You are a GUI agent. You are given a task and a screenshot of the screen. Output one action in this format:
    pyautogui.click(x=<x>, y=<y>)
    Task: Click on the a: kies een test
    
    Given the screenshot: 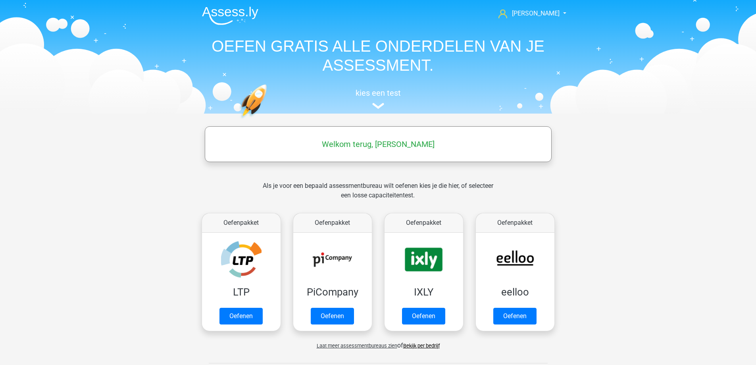 What is the action you would take?
    pyautogui.click(x=378, y=98)
    